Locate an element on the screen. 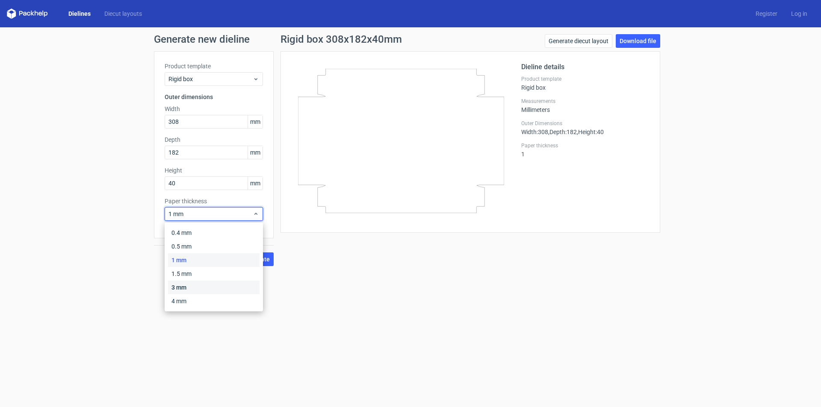 The width and height of the screenshot is (821, 407). div: 1.5 mm is located at coordinates (214, 274).